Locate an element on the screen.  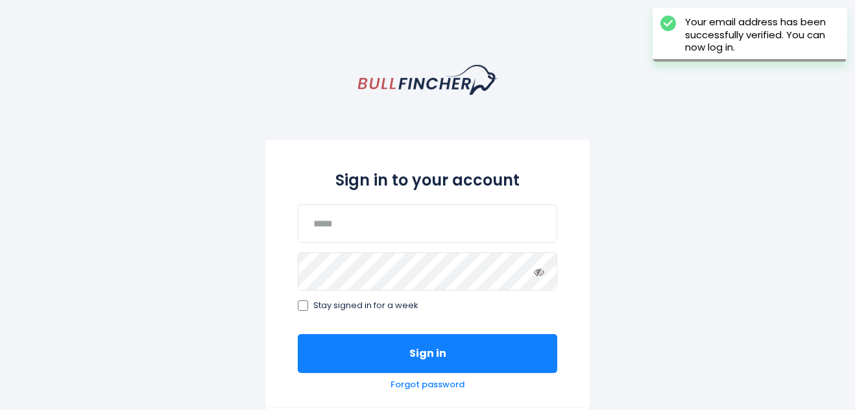
a: homepage is located at coordinates (428, 80).